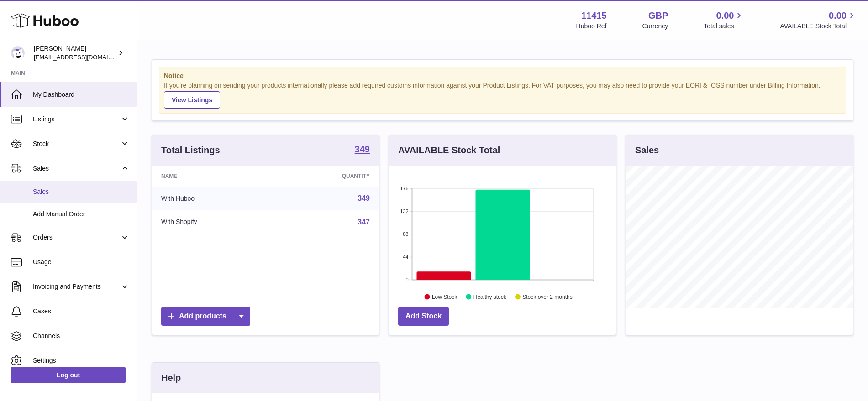 The height and width of the screenshot is (401, 868). Describe the element at coordinates (405, 257) in the screenshot. I see `text: 44` at that location.